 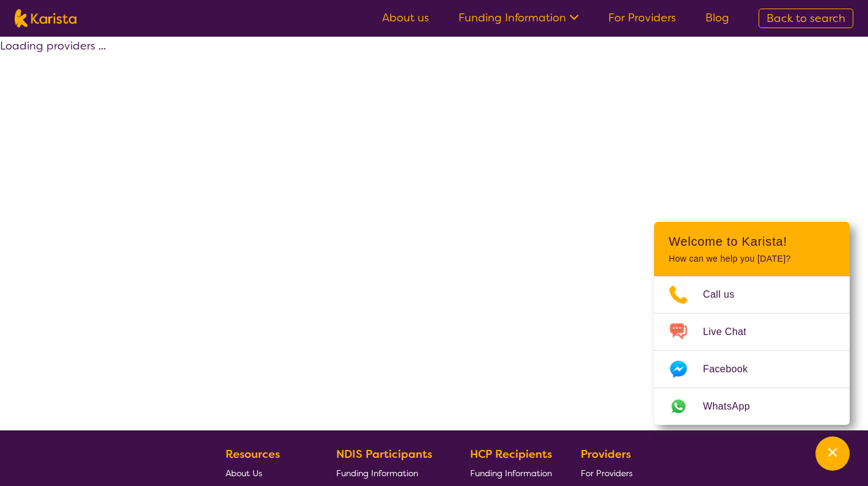 I want to click on a: About Us, so click(x=266, y=472).